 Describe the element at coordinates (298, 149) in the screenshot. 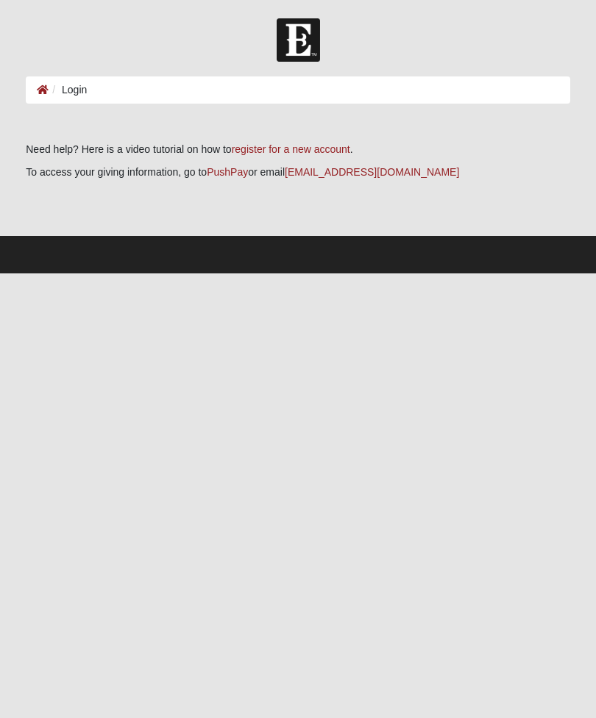

I see `p: Need help? Here is a video tutorial on how to .` at that location.